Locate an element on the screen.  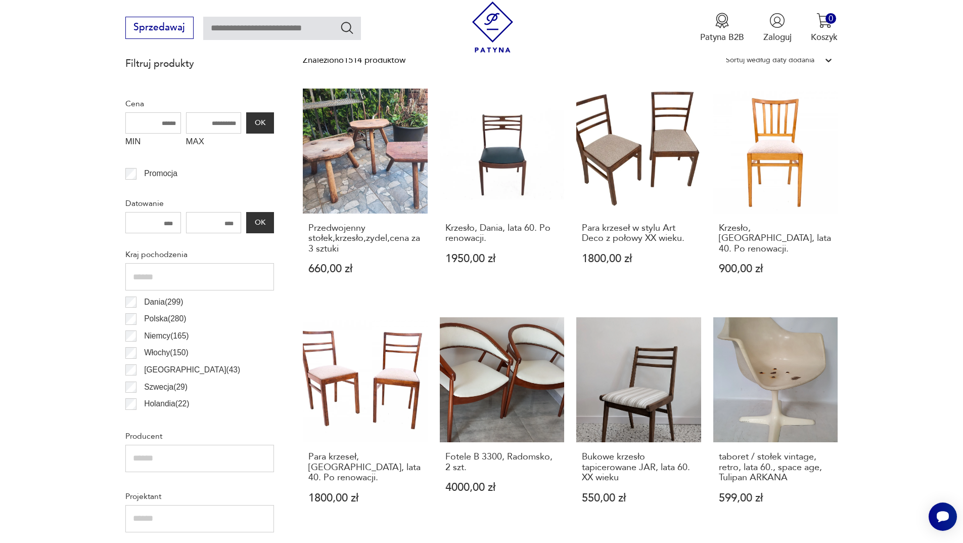
p: Szwecja ( 29 ) is located at coordinates (166, 387).